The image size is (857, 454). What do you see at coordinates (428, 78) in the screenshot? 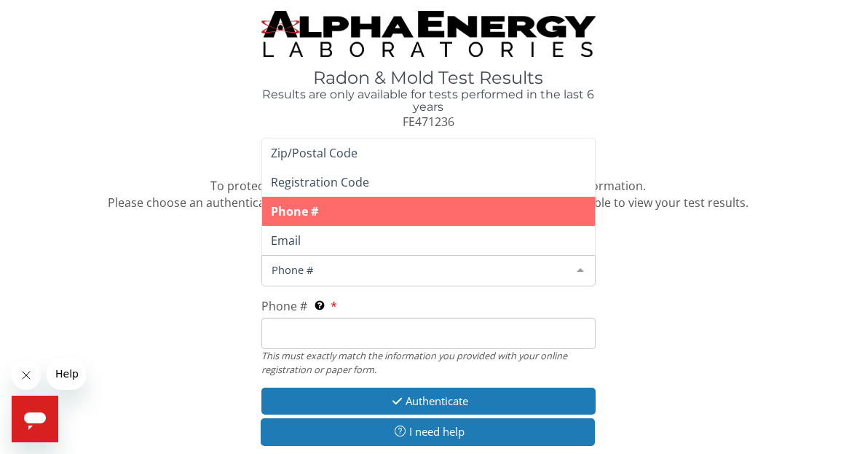
I see `h1: Radon & Mold Test Results` at bounding box center [428, 78].